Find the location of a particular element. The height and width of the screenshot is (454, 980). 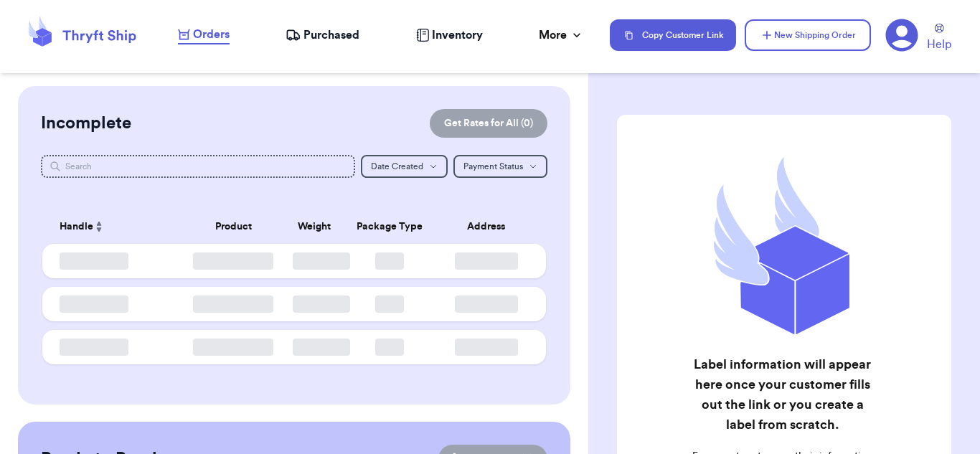

button: Copy Customer Link is located at coordinates (673, 35).